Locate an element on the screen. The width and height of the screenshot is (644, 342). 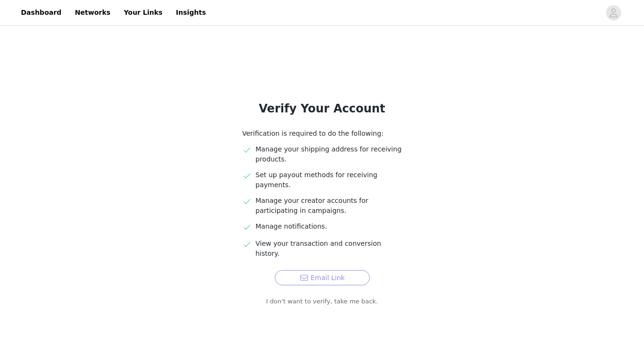
a: Networks is located at coordinates (92, 12).